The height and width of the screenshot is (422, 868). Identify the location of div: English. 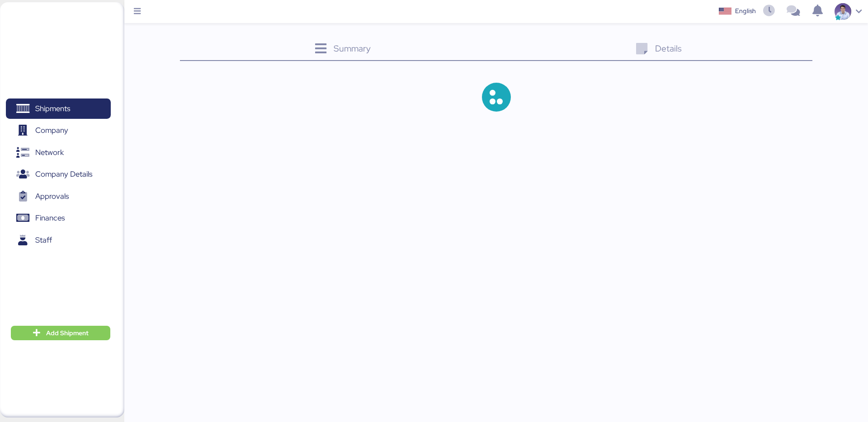
(745, 11).